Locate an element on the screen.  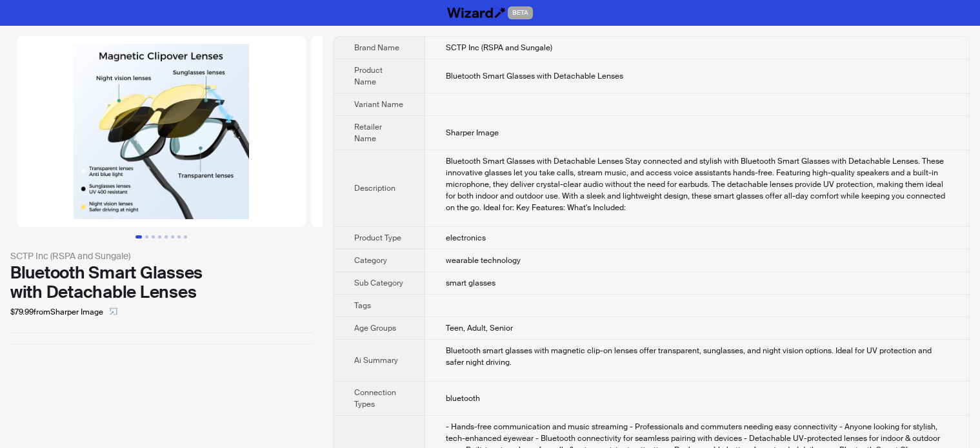
span: SCTP Inc (RSPA and Sungale) is located at coordinates (498, 48).